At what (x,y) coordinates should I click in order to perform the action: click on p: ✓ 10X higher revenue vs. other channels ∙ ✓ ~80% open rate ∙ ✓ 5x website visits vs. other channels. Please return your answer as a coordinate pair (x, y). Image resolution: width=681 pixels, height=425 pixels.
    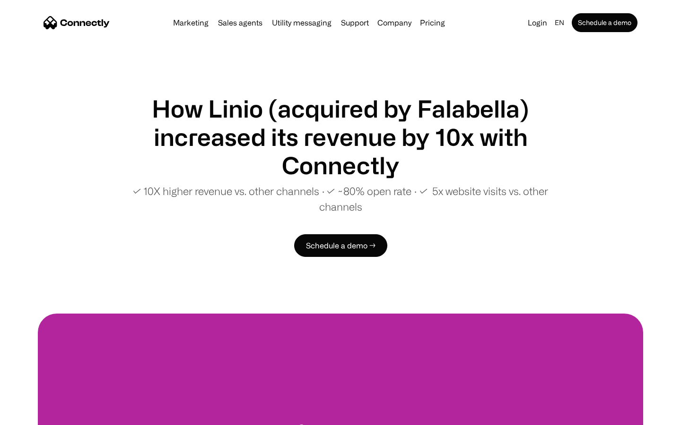
    Looking at the image, I should click on (340, 199).